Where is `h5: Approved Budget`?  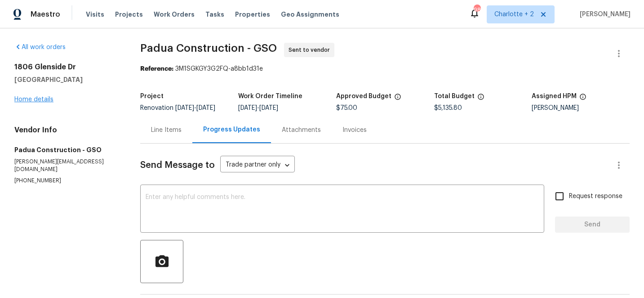
h5: Approved Budget is located at coordinates (364, 97).